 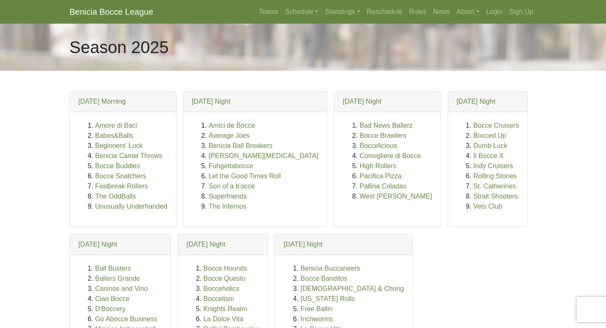 What do you see at coordinates (112, 298) in the screenshot?
I see `a: Ciao Bocce` at bounding box center [112, 298].